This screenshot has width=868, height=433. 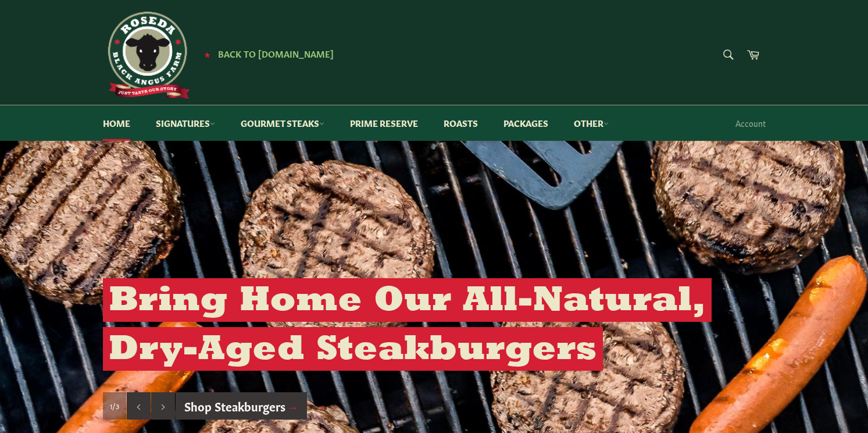 What do you see at coordinates (114, 405) in the screenshot?
I see `span: 1/3` at bounding box center [114, 405].